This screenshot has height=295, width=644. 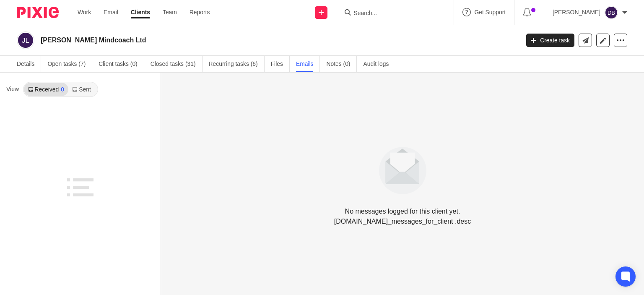 I want to click on a: Received0, so click(x=46, y=89).